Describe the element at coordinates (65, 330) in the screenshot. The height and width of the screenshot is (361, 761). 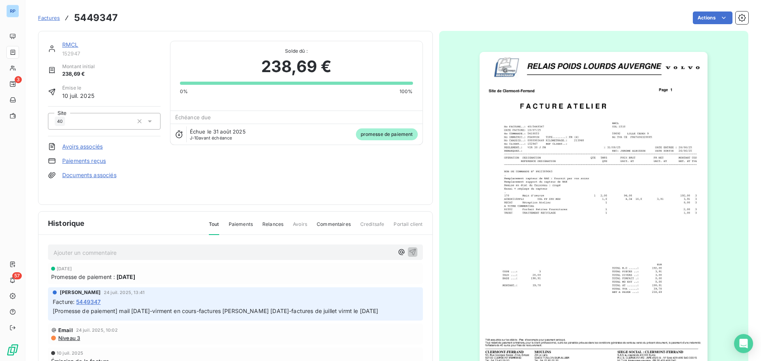
I see `span: Email` at that location.